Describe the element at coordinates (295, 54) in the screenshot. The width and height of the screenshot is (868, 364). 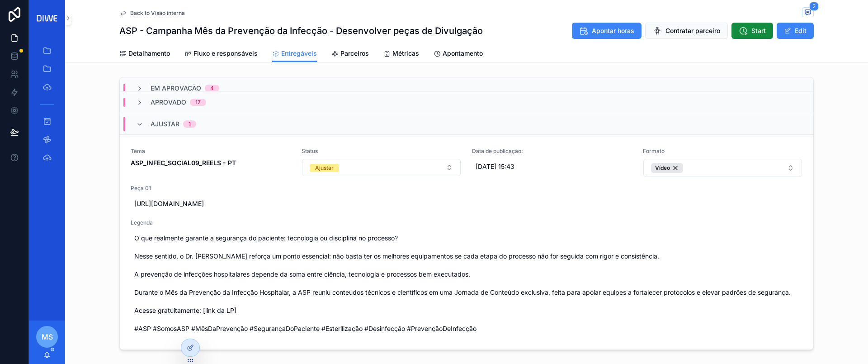
I see `a: Entregáveis` at that location.